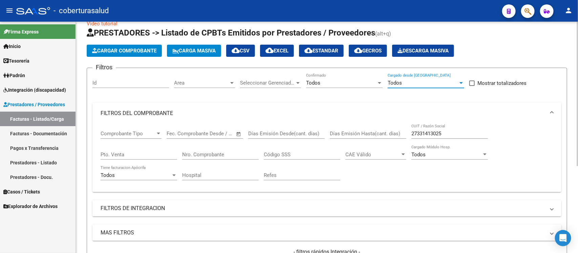 Image resolution: width=578 pixels, height=253 pixels. Describe the element at coordinates (240, 51) in the screenshot. I see `span: CSV` at that location.